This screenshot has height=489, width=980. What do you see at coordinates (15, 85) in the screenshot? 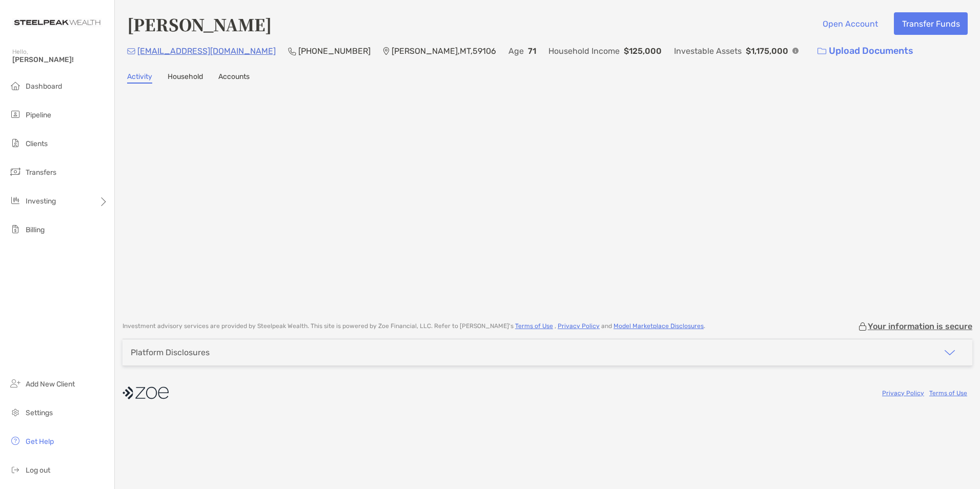
I see `img: dashboard icon` at bounding box center [15, 85].